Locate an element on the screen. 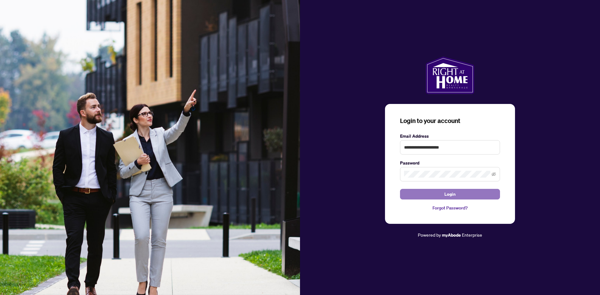  span: Enterprise is located at coordinates (472, 235).